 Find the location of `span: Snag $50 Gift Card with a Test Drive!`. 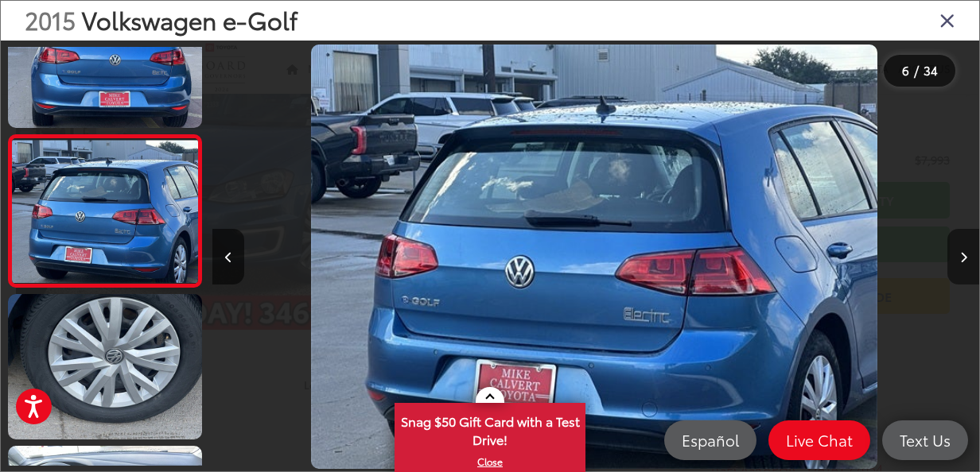

span: Snag $50 Gift Card with a Test Drive! is located at coordinates (490, 428).